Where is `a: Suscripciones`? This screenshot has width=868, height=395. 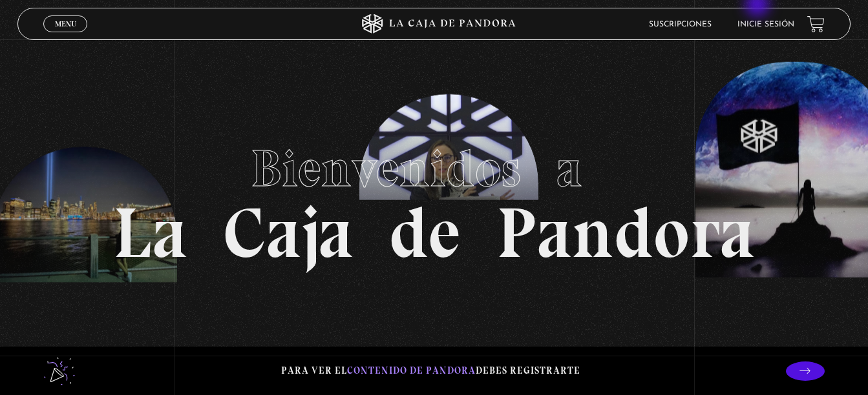 a: Suscripciones is located at coordinates (680, 25).